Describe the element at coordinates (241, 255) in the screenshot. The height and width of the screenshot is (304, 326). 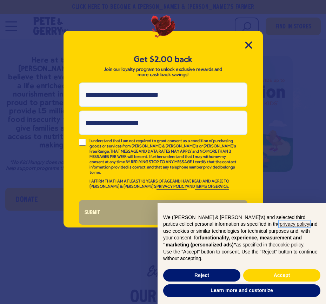
I see `p: Use the “Accept” button to consent. Use the “Reject” button to continue without accepting.` at that location.